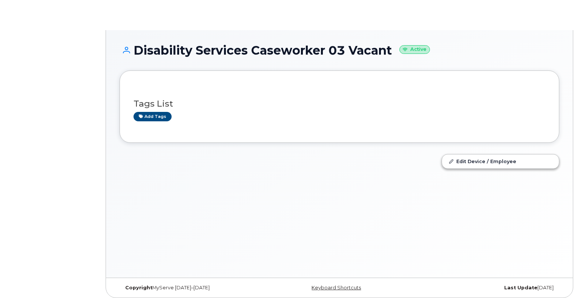  Describe the element at coordinates (336, 288) in the screenshot. I see `a: Keyboard Shortcuts` at that location.